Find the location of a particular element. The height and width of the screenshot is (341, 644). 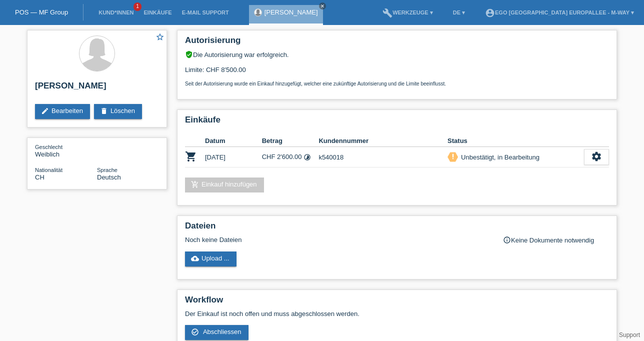

span: Abschliessen is located at coordinates (222, 331).